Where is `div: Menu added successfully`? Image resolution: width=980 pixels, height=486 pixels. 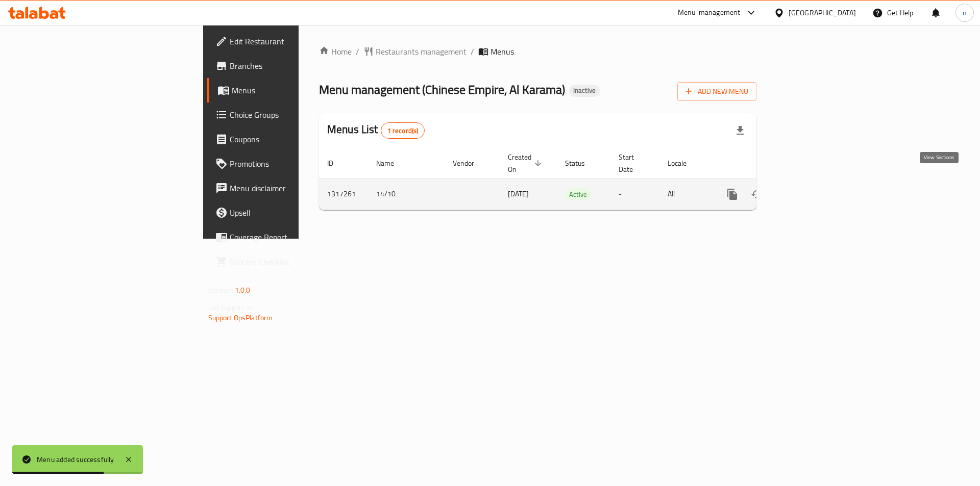 div: Menu added successfully is located at coordinates (76, 460).